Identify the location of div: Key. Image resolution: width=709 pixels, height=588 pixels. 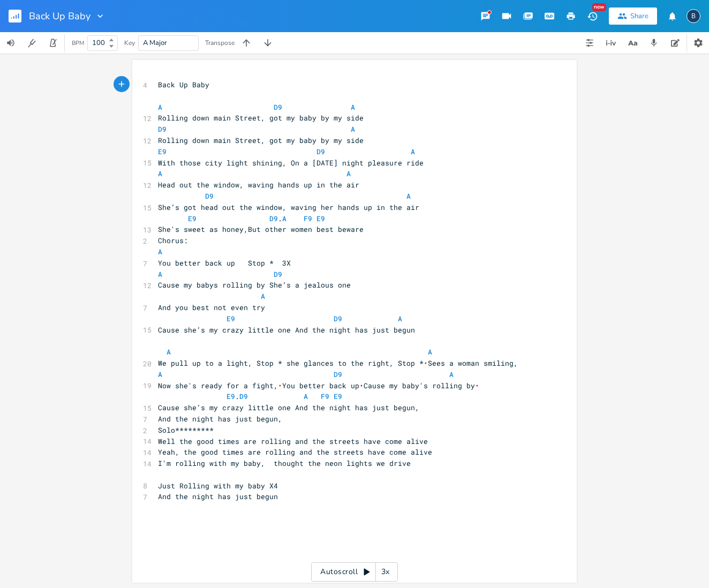
(130, 43).